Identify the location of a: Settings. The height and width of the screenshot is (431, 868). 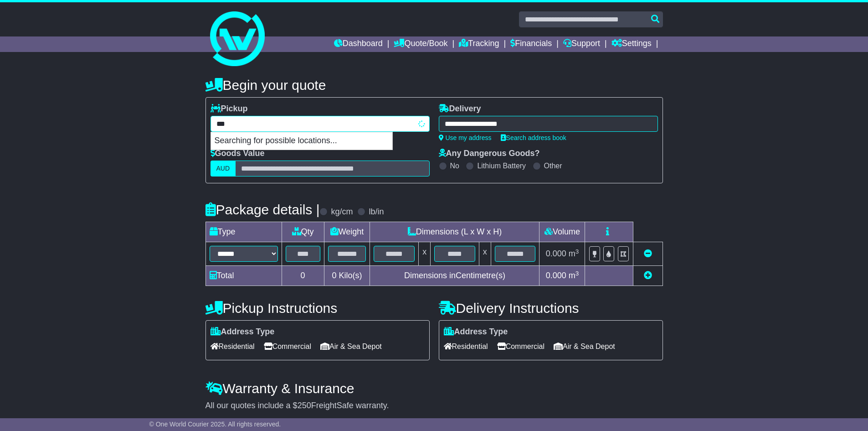
(632, 44).